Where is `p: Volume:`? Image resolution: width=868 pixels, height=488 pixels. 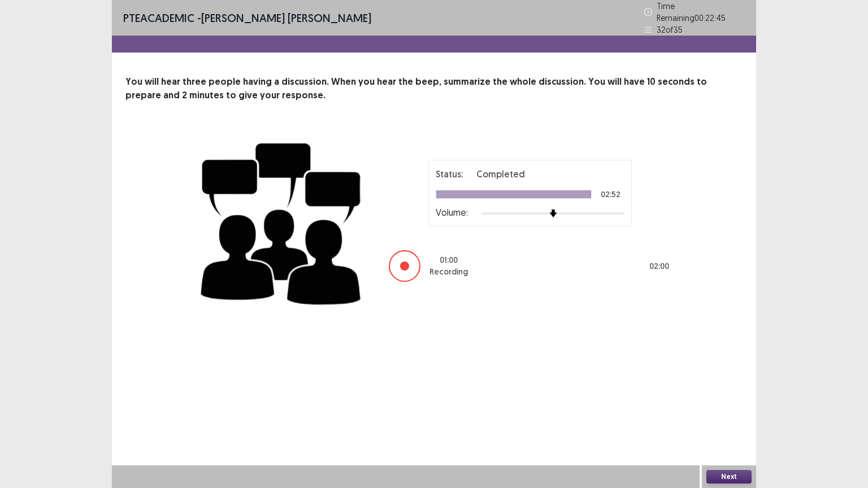 p: Volume: is located at coordinates (452, 213).